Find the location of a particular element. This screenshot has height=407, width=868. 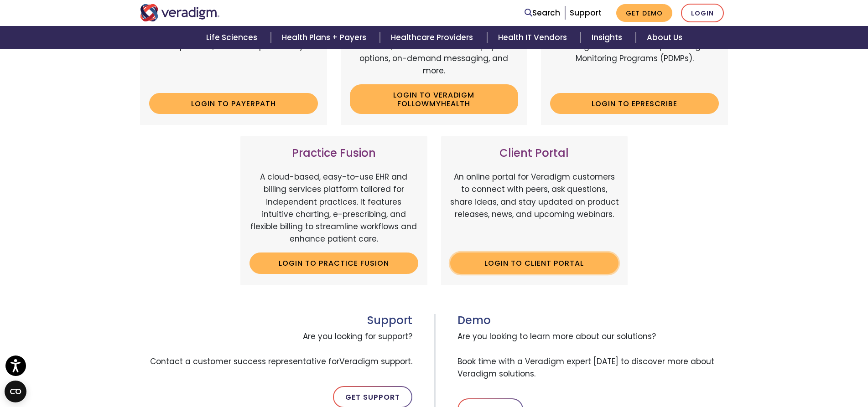

img: Veradigm logo is located at coordinates (180, 13).